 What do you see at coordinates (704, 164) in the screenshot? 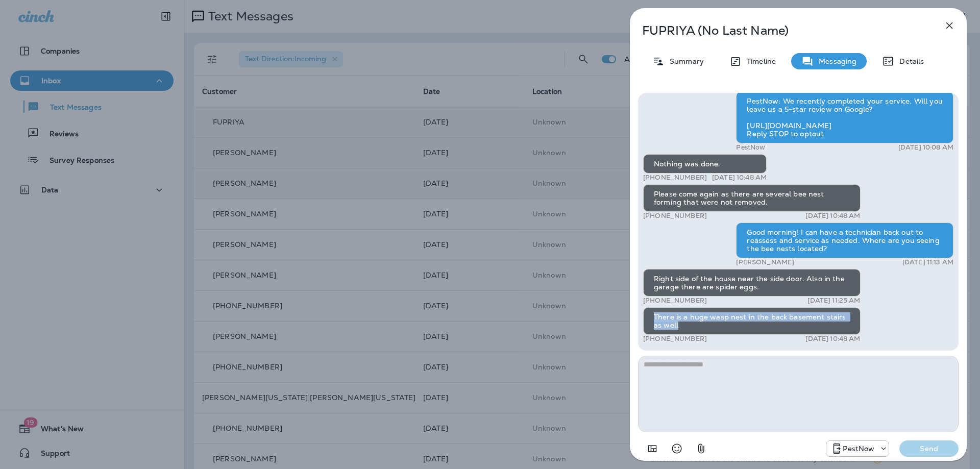
I see `div: Nothing was done.` at bounding box center [704, 164].